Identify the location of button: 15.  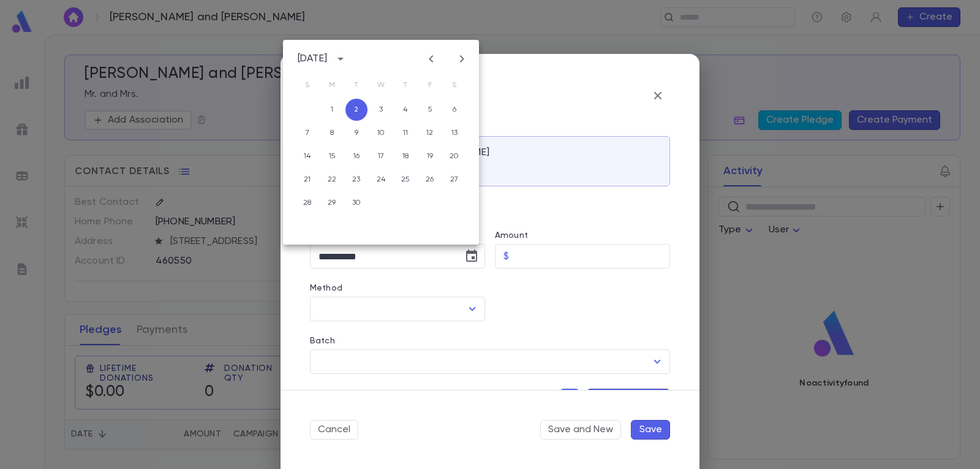
(332, 157).